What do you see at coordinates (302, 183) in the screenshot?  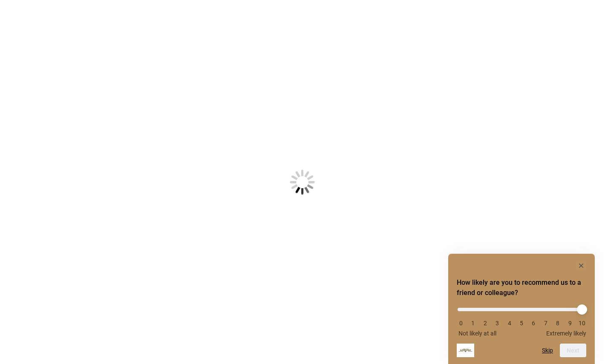 I see `img: Loading` at bounding box center [302, 183].